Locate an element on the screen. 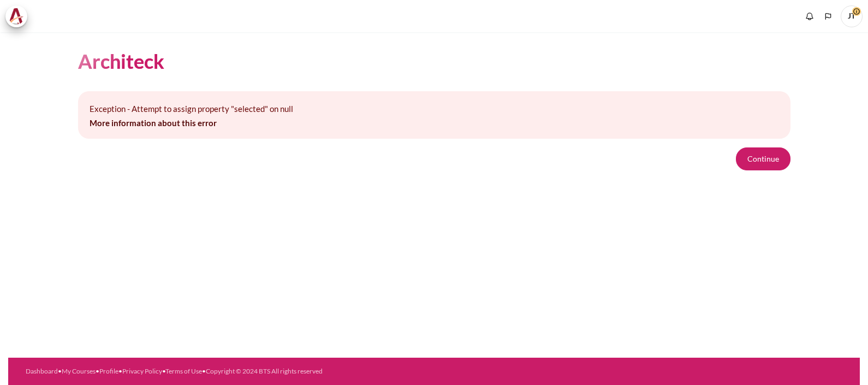 The width and height of the screenshot is (868, 385). h1: Architeck is located at coordinates (121, 61).